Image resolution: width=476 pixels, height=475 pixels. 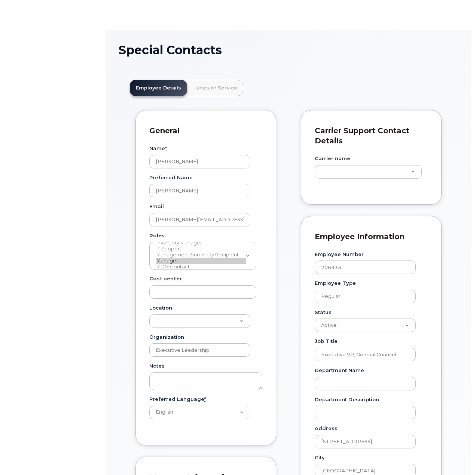 I want to click on a: Employee Details, so click(x=158, y=88).